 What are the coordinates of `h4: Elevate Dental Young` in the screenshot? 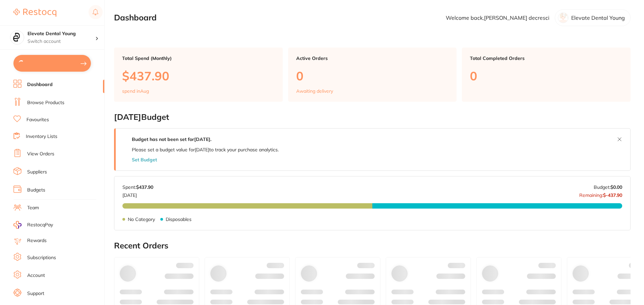 It's located at (61, 34).